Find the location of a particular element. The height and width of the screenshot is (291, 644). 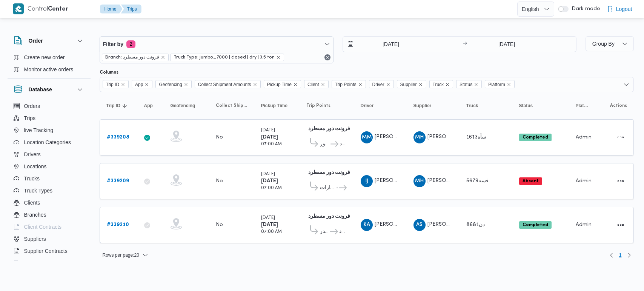

div: Ibrahem Jabril Muhammad Ahmad Jmuaah is located at coordinates (367, 181).